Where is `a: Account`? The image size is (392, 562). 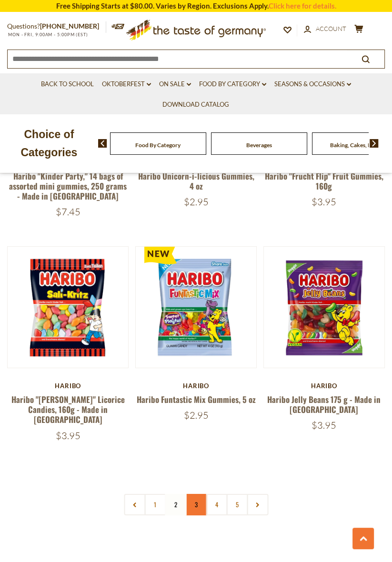 a: Account is located at coordinates (325, 29).